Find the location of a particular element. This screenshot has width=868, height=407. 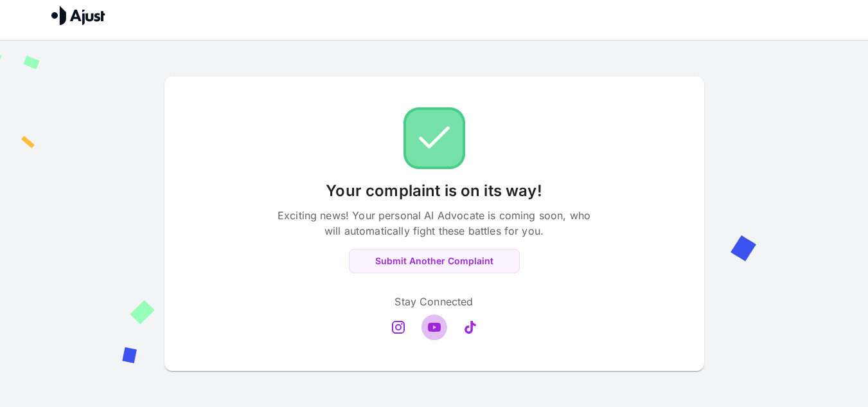

p: Your complaint is on its way! is located at coordinates (433, 191).